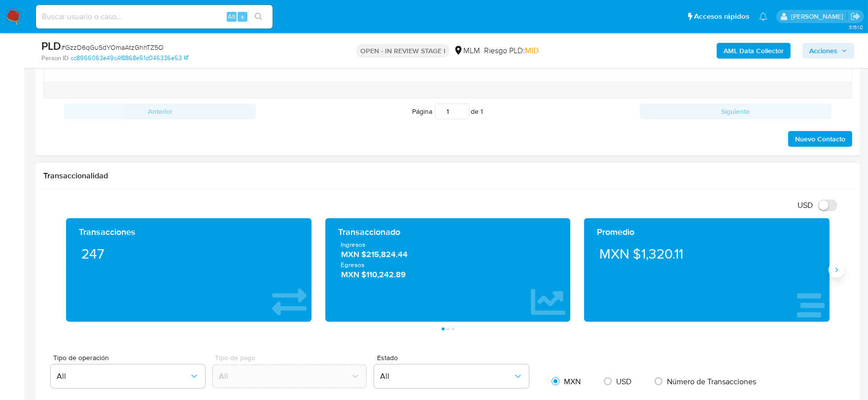 This screenshot has width=868, height=400. What do you see at coordinates (754, 51) in the screenshot?
I see `b: AML Data Collector` at bounding box center [754, 51].